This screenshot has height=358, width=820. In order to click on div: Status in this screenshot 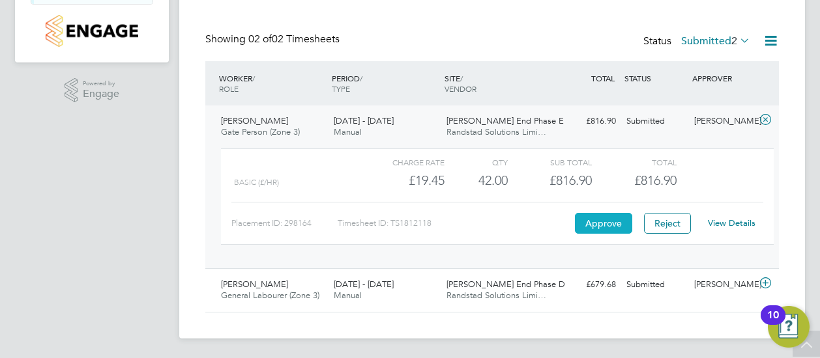, I will do `click(698, 42)`.